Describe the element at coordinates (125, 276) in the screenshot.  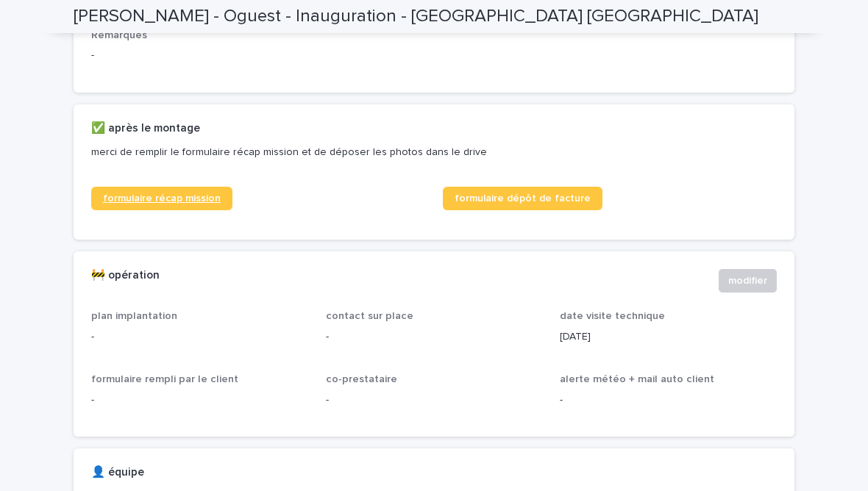
I see `h2: 🚧 opération` at that location.